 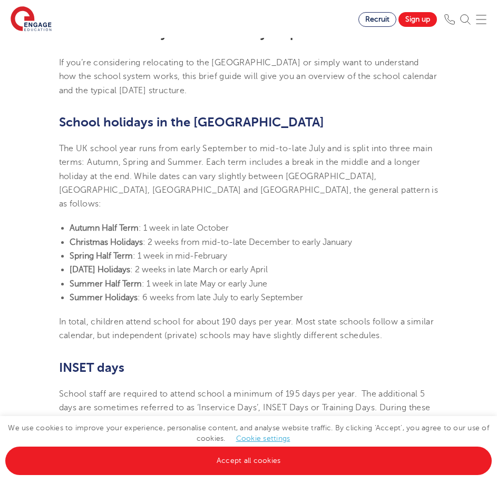 I want to click on a: Recruit, so click(x=377, y=19).